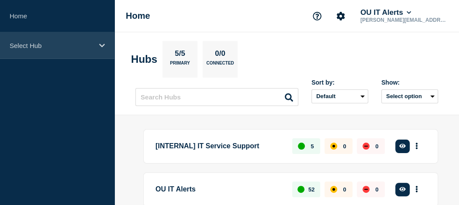  Describe the element at coordinates (410, 83) in the screenshot. I see `div: Show:` at that location.